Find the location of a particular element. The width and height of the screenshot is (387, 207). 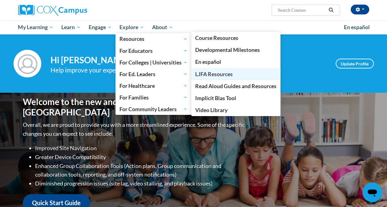

a: For Colleges | Universities is located at coordinates (153, 62).